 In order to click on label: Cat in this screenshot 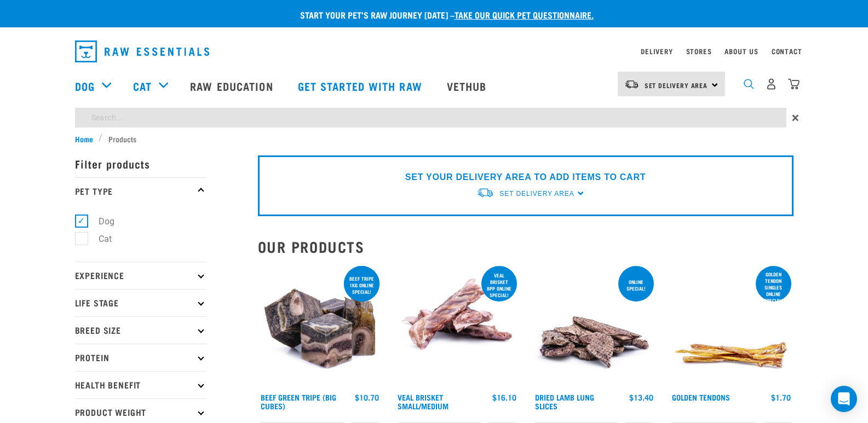, I will do `click(99, 239)`.